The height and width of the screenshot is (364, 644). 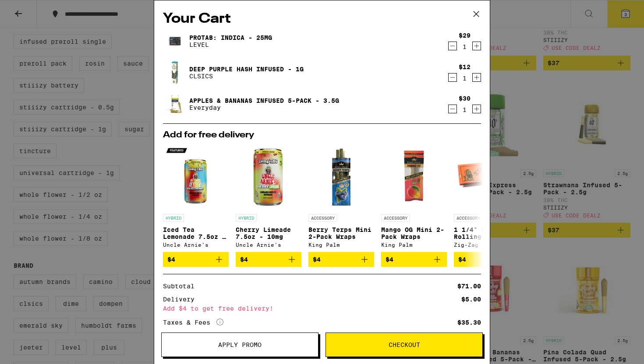 What do you see at coordinates (182, 300) in the screenshot?
I see `div: Delivery` at bounding box center [182, 300].